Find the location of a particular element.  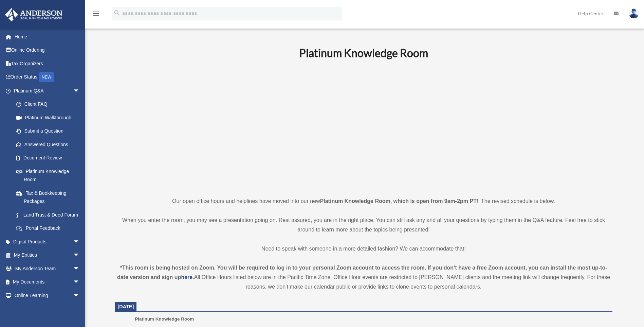

a: Document Review is located at coordinates (50, 158).